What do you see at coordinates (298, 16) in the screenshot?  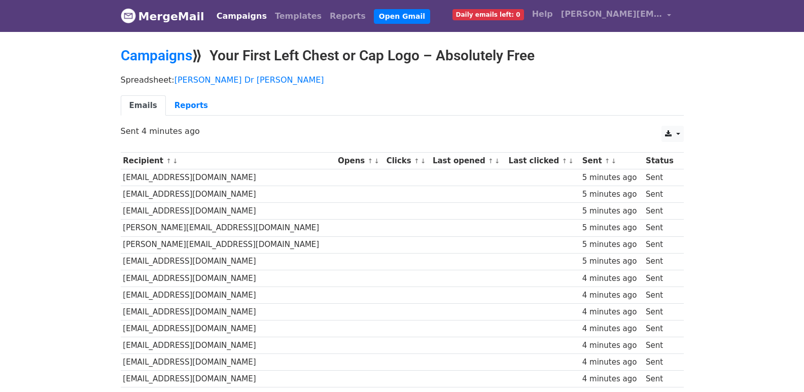 I see `a: Templates` at bounding box center [298, 16].